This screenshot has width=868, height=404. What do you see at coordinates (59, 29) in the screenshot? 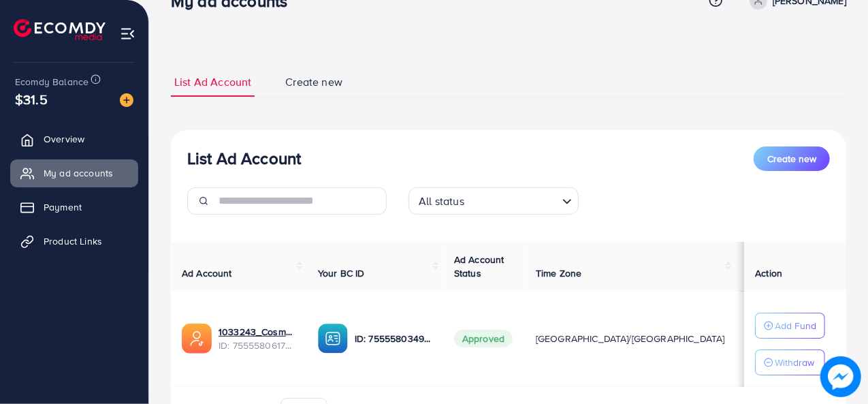
I see `img: logo` at bounding box center [59, 29].